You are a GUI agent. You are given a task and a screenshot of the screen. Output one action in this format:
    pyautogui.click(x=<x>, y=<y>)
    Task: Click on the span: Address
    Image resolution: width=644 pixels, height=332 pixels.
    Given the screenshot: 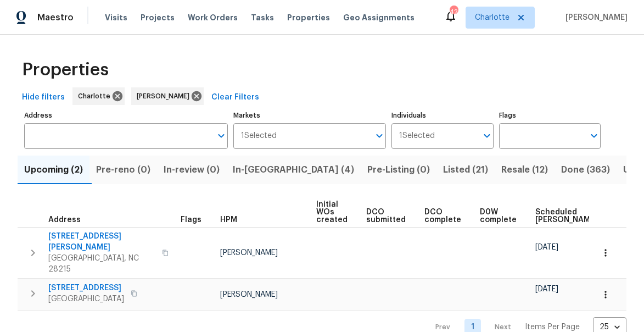 What is the action you would take?
    pyautogui.click(x=64, y=220)
    